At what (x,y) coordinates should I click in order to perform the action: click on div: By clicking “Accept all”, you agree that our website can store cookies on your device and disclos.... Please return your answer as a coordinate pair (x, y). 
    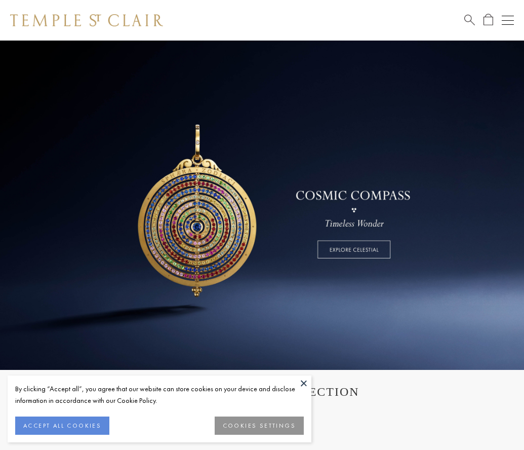
    Looking at the image, I should click on (160, 395).